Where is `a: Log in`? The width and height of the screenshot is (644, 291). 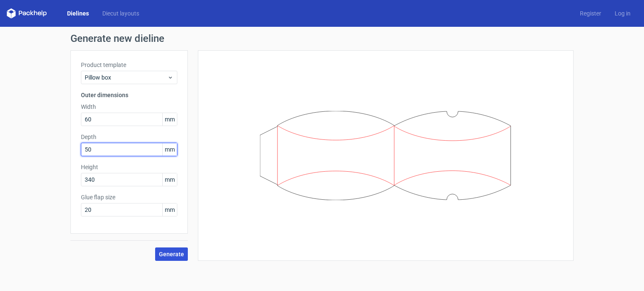
a: Log in is located at coordinates (623, 13).